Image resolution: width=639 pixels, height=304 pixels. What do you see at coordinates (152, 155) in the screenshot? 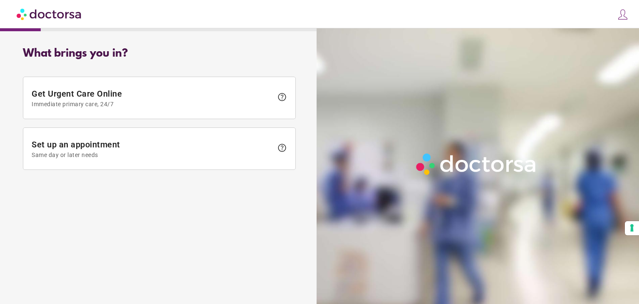
I see `span: Same day or later needs` at bounding box center [152, 155].